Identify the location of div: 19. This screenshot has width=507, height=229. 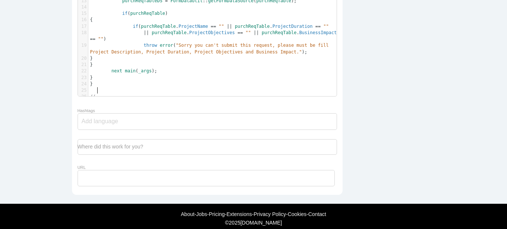
(83, 45).